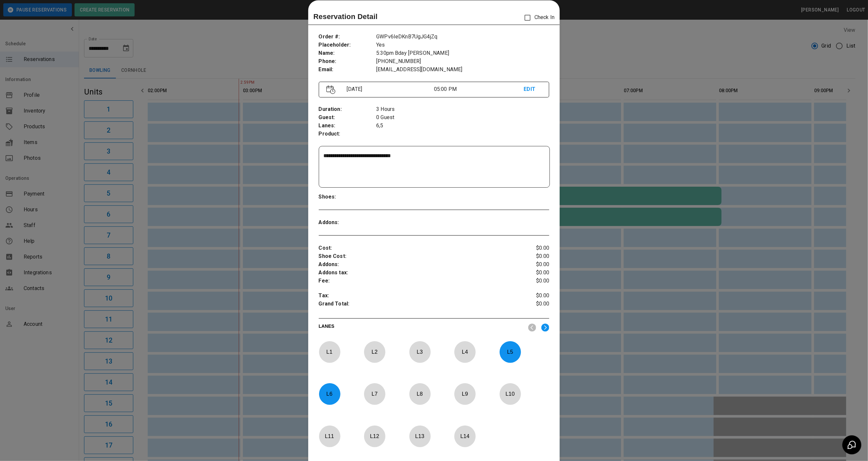  Describe the element at coordinates (420, 394) in the screenshot. I see `p: L 8` at that location.